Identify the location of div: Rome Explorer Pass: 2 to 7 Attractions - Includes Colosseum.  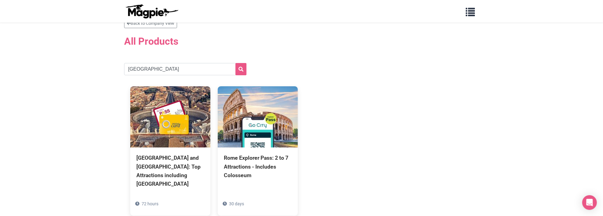
(258, 166).